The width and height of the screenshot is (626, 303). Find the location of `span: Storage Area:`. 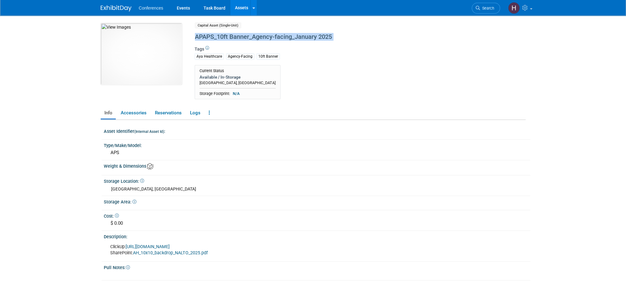

span: Storage Area: is located at coordinates (120, 202).